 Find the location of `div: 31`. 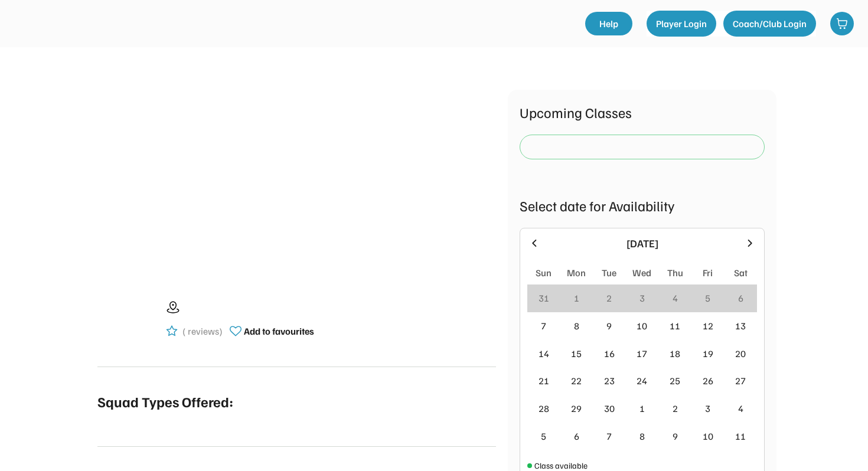

div: 31 is located at coordinates (544, 298).